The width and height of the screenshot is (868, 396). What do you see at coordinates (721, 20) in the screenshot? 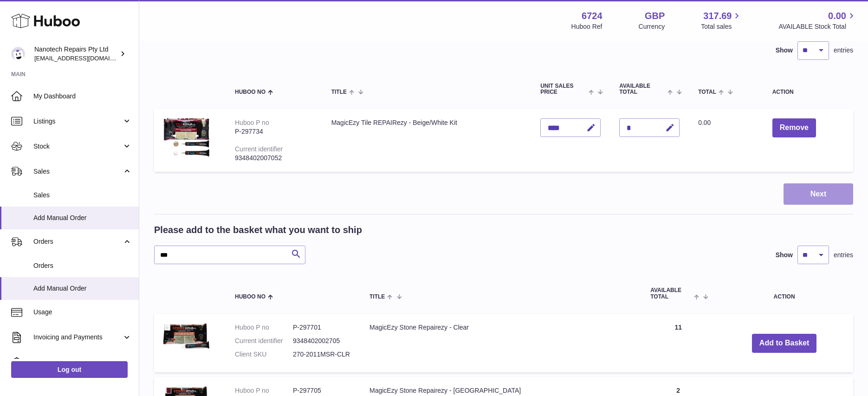
I see `a: 317.69 Total sales` at bounding box center [721, 20].